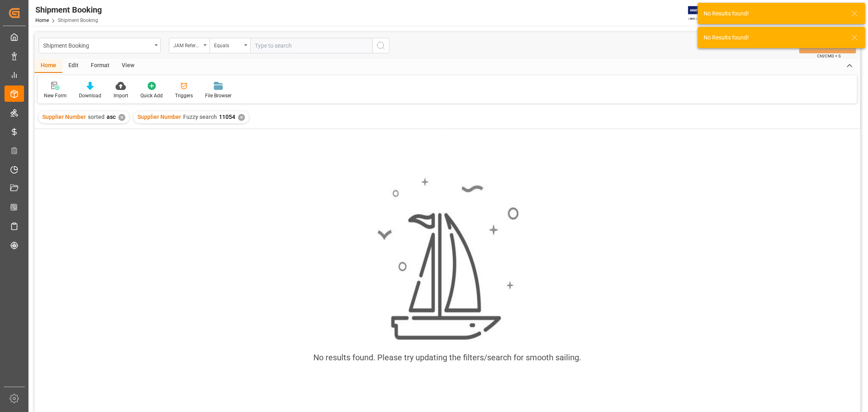 The height and width of the screenshot is (412, 868). Describe the element at coordinates (702, 13) in the screenshot. I see `img: Exertis%20JAM%20-%20Email%20Logo.jpg_1722504956.jpg` at that location.